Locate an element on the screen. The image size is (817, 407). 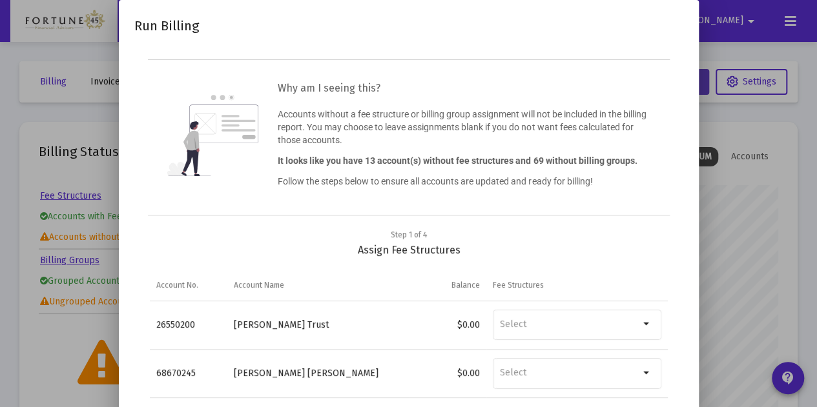
h3: Why am I seeing this? is located at coordinates (464, 88).